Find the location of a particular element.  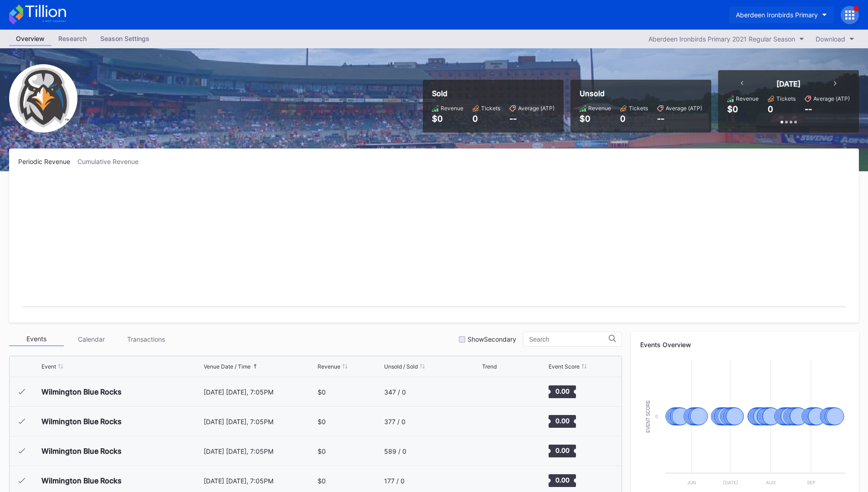

div: Research is located at coordinates (72, 38).